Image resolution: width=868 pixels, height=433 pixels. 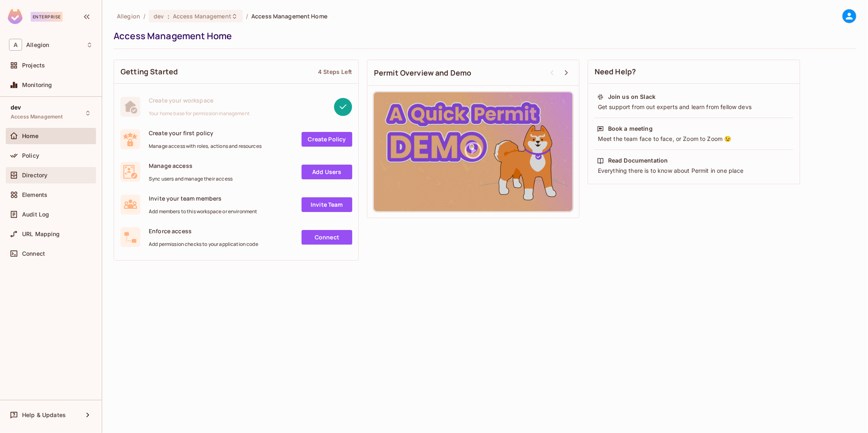 I want to click on a: Invite Team, so click(x=327, y=205).